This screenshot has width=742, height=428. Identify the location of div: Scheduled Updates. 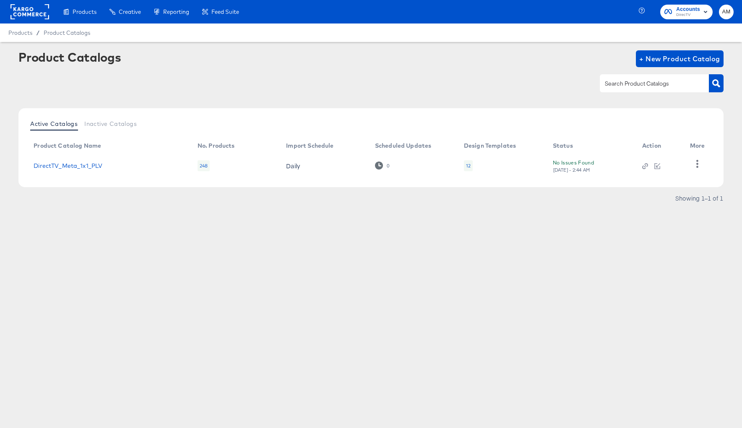
(403, 145).